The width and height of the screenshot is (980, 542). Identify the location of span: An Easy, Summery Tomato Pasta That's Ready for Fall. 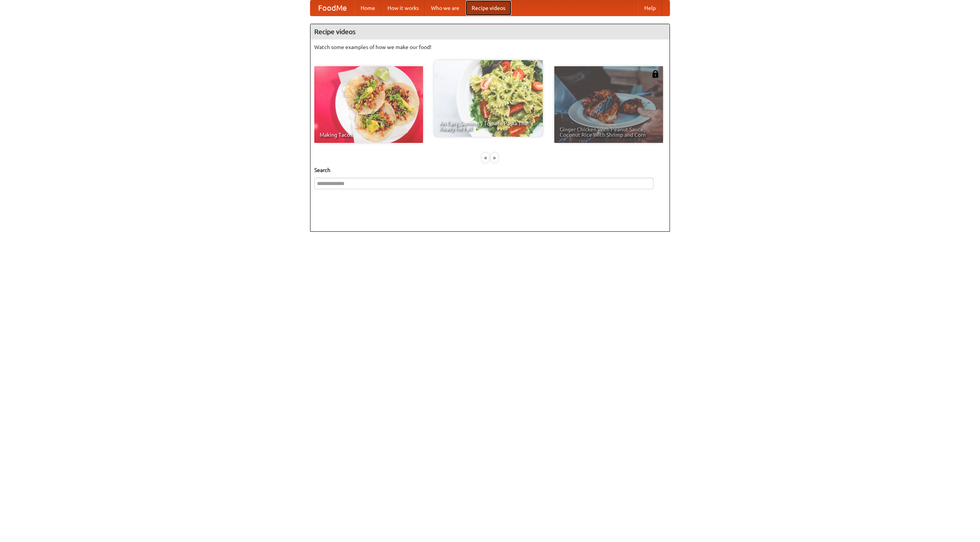
(488, 126).